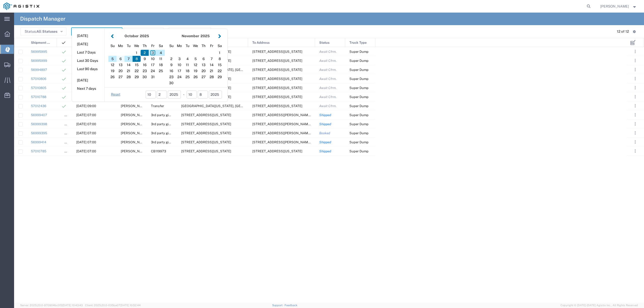 The width and height of the screenshot is (644, 308). I want to click on span: 2025, so click(205, 36).